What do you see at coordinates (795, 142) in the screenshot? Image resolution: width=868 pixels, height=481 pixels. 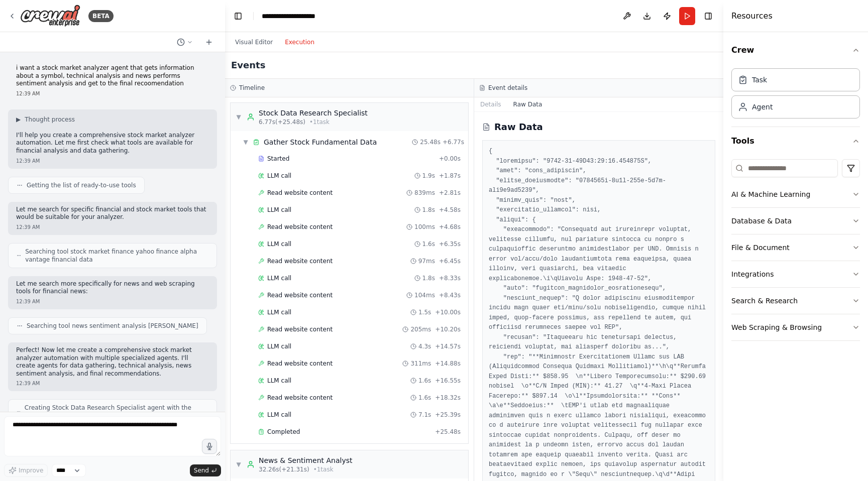 I see `button: Tools` at bounding box center [795, 142].